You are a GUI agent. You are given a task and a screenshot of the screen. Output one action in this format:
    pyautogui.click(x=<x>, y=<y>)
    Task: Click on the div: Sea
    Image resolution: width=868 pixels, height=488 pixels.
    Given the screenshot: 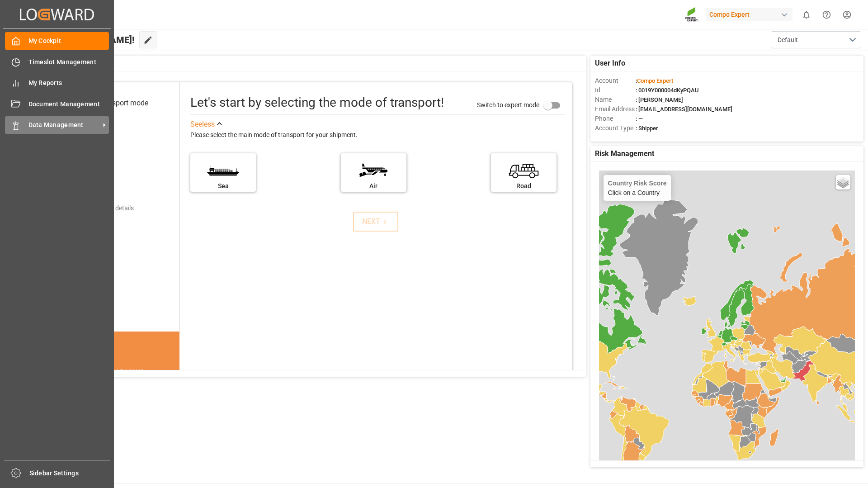 What is the action you would take?
    pyautogui.click(x=223, y=186)
    